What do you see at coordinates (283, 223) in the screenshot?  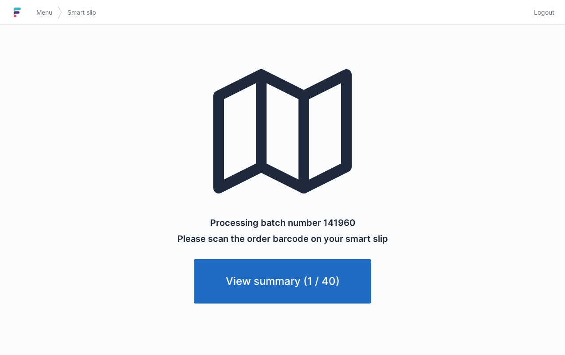 I see `p: Processing batch number 141960` at bounding box center [283, 223].